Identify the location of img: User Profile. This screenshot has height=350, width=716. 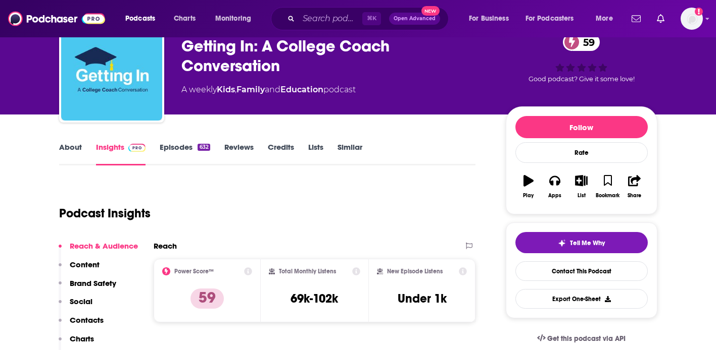
(691, 19).